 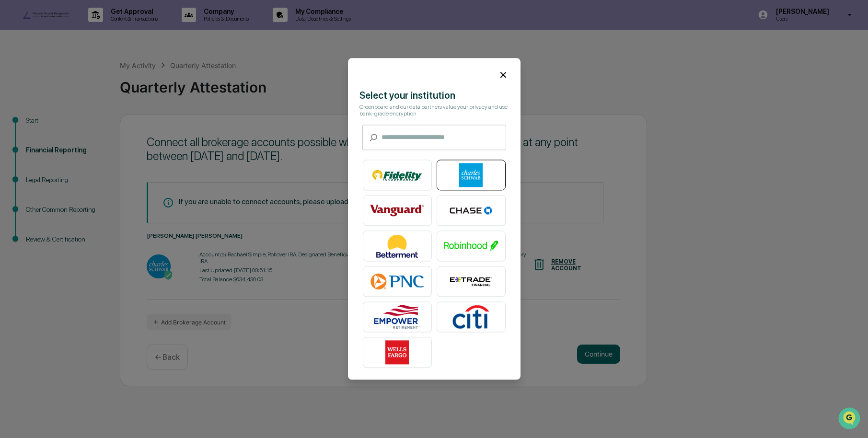 What do you see at coordinates (94, 126) in the screenshot?
I see `a: 🗄️Attestations` at bounding box center [94, 126].